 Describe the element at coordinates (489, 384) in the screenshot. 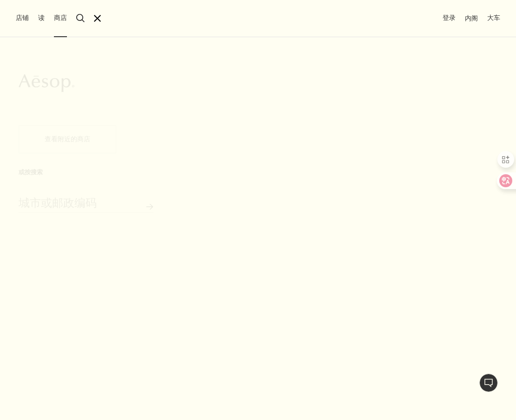

I see `font: 实时协助` at that location.